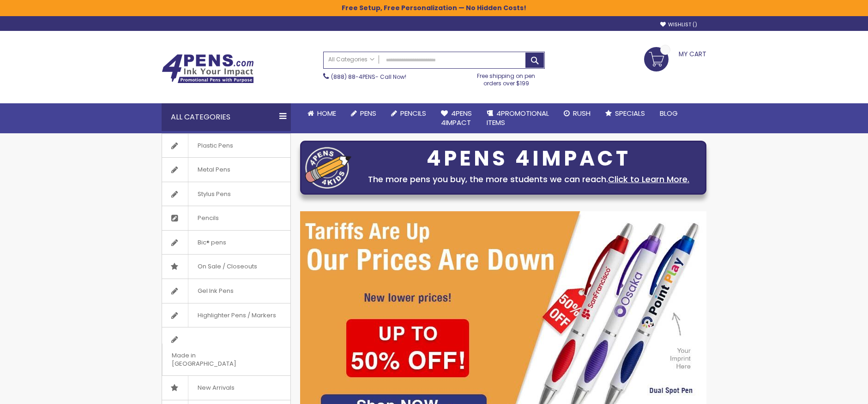 The height and width of the screenshot is (404, 868). What do you see at coordinates (226, 117) in the screenshot?
I see `div: All Categories` at bounding box center [226, 117].